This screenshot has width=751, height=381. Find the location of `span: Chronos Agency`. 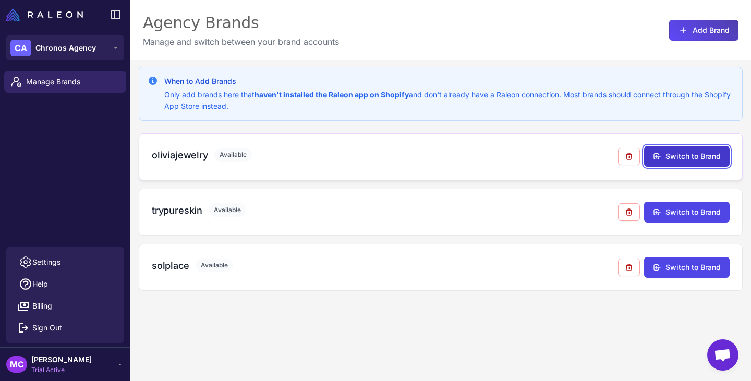

span: Chronos Agency is located at coordinates (66, 48).